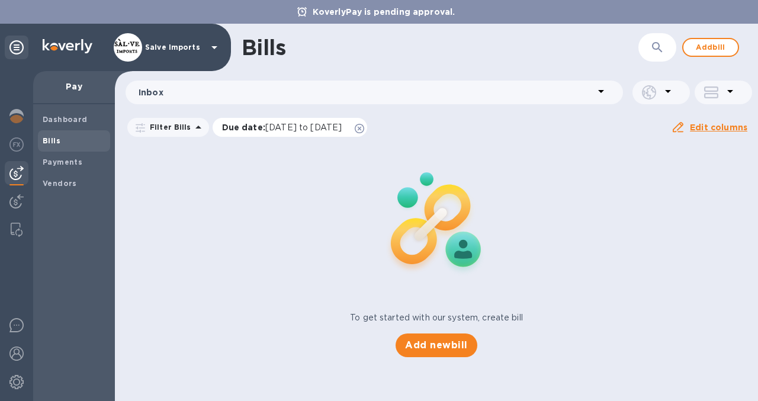 This screenshot has width=758, height=401. Describe the element at coordinates (436, 345) in the screenshot. I see `span: Add new bill` at that location.